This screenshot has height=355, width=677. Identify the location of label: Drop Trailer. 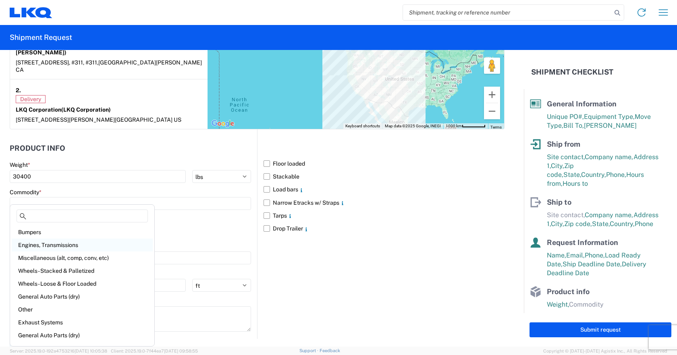
(384, 228).